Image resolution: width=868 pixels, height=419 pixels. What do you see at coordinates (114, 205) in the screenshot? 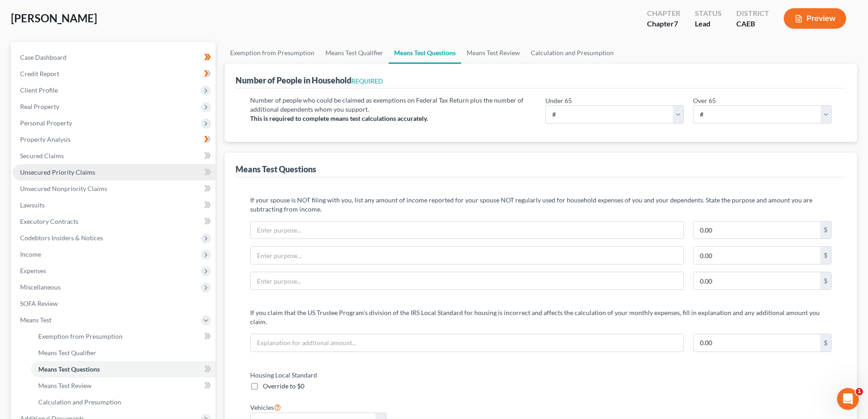
I see `a: Lawsuits` at bounding box center [114, 205].